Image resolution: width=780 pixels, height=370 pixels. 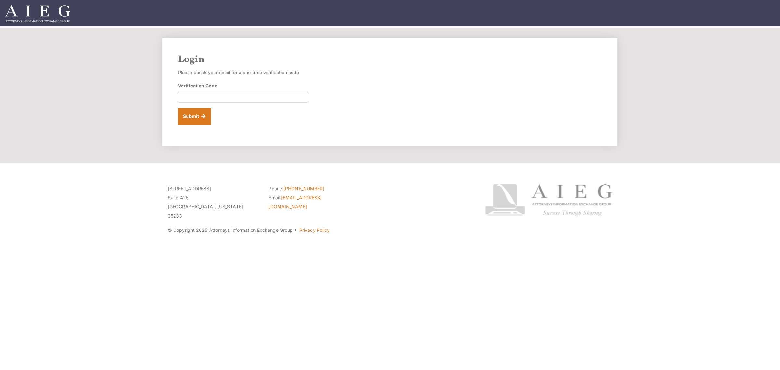 I want to click on label: Verification Code, so click(x=198, y=85).